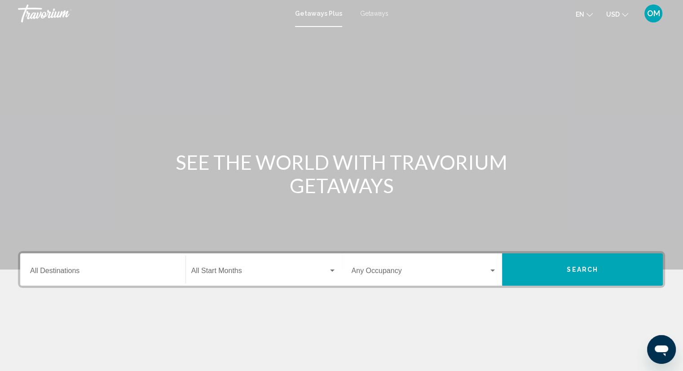 Image resolution: width=683 pixels, height=371 pixels. Describe the element at coordinates (582, 269) in the screenshot. I see `button: Search` at that location.